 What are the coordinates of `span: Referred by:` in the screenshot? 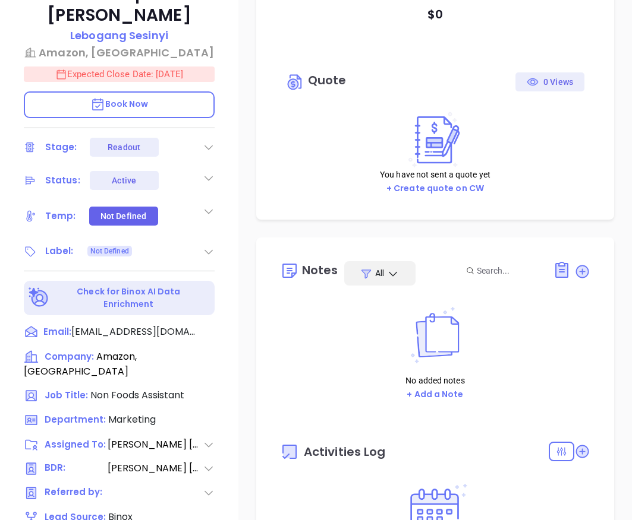 It's located at (75, 493).